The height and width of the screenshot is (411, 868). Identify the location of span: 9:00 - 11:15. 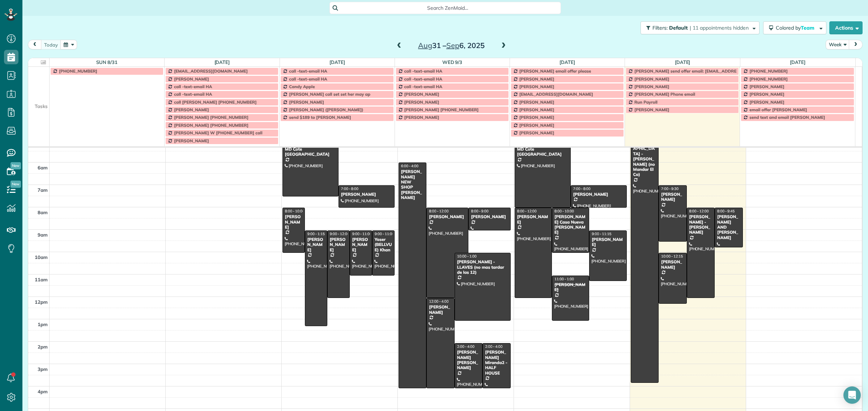
(602, 233).